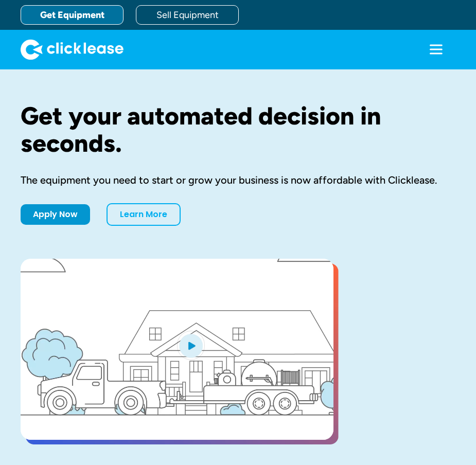 This screenshot has width=476, height=465. Describe the element at coordinates (55, 214) in the screenshot. I see `a: Apply Now` at that location.